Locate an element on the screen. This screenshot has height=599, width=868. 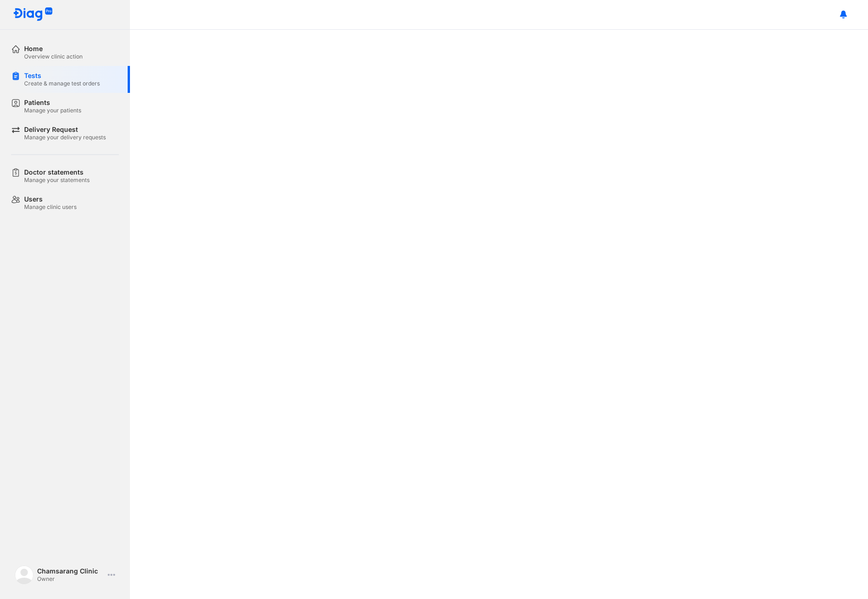
div: Patients is located at coordinates (52, 102).